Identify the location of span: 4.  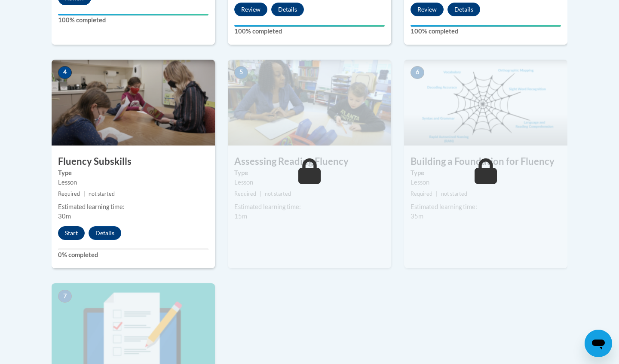
(65, 72).